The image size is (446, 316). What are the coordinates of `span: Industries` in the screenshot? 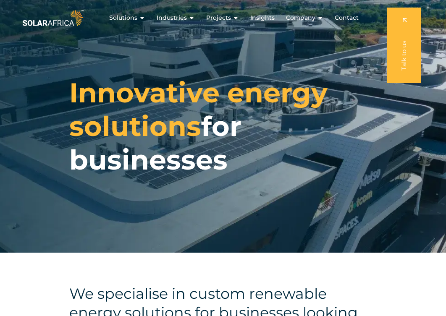 It's located at (172, 18).